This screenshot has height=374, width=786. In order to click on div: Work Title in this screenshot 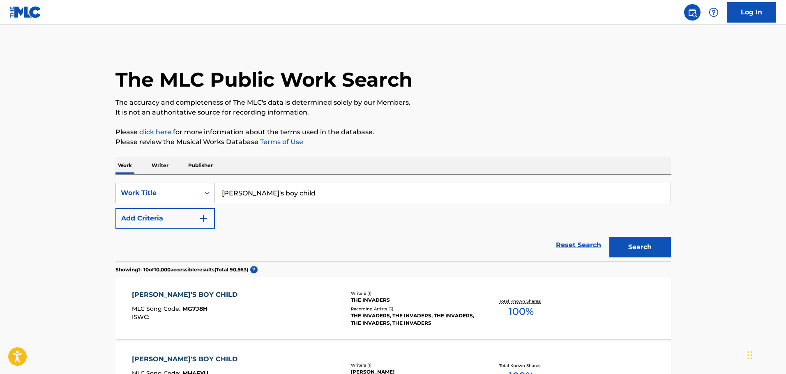, I will do `click(158, 193)`.